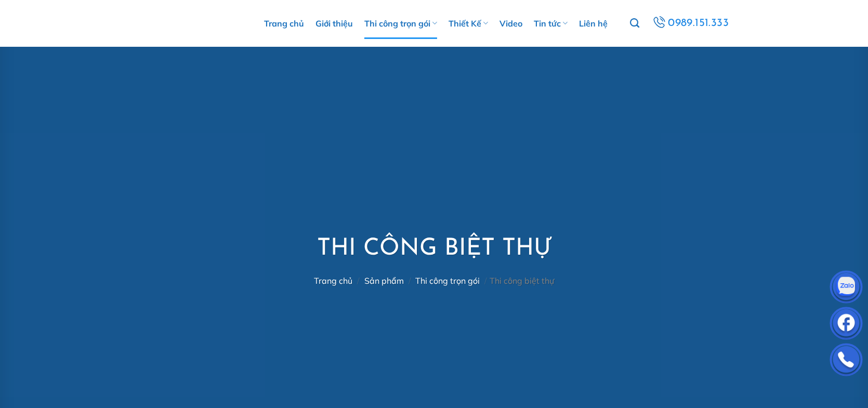 This screenshot has height=408, width=868. What do you see at coordinates (510, 23) in the screenshot?
I see `a: Video` at bounding box center [510, 23].